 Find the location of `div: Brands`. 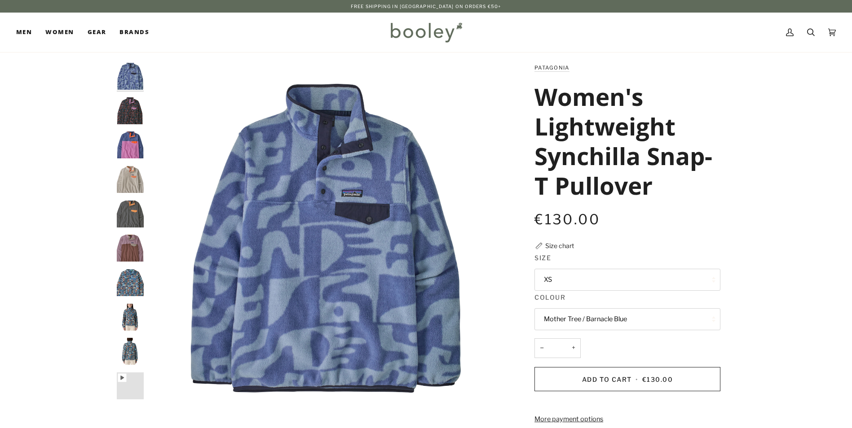

div: Brands is located at coordinates (134, 32).